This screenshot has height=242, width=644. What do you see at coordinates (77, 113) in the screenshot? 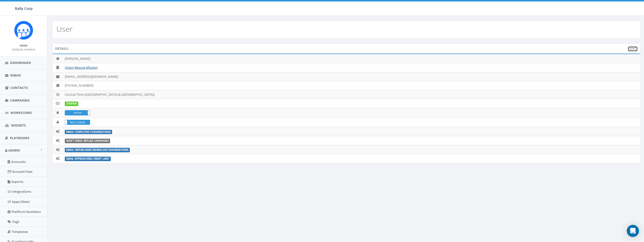
I see `div: ActiveIn Active` at bounding box center [77, 113].